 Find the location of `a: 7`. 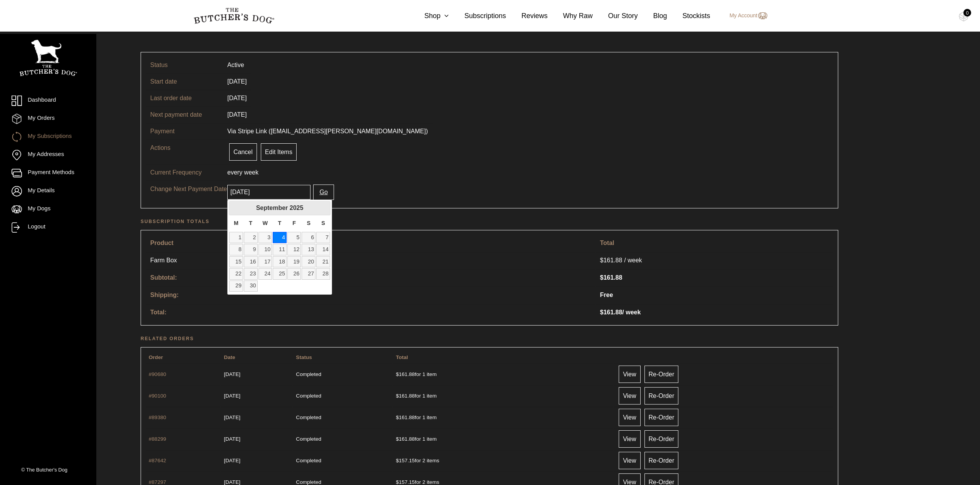

a: 7 is located at coordinates (323, 237).